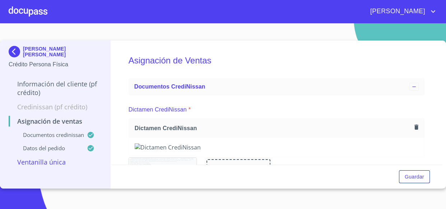 The width and height of the screenshot is (446, 209). What do you see at coordinates (170, 86) in the screenshot?
I see `span: Documentos CrediNissan` at bounding box center [170, 86].